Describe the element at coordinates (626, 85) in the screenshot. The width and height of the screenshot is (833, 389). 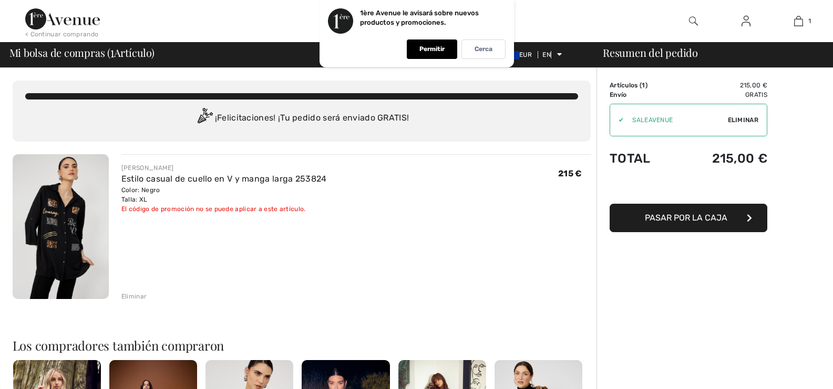
I see `font: Artículos (` at that location.